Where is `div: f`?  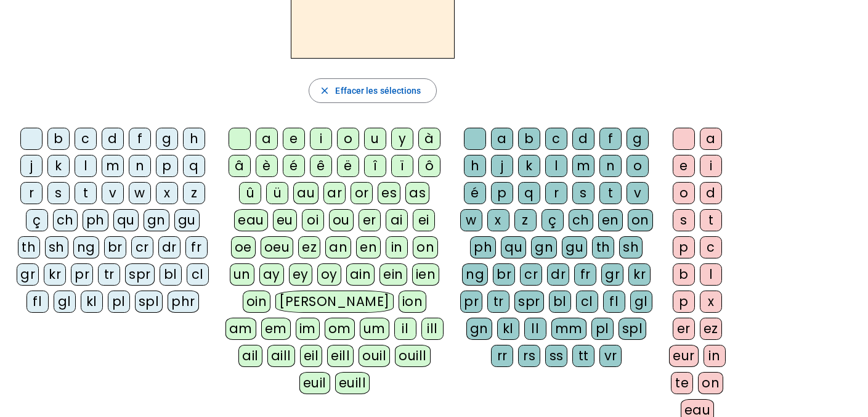 div: f is located at coordinates (611, 139).